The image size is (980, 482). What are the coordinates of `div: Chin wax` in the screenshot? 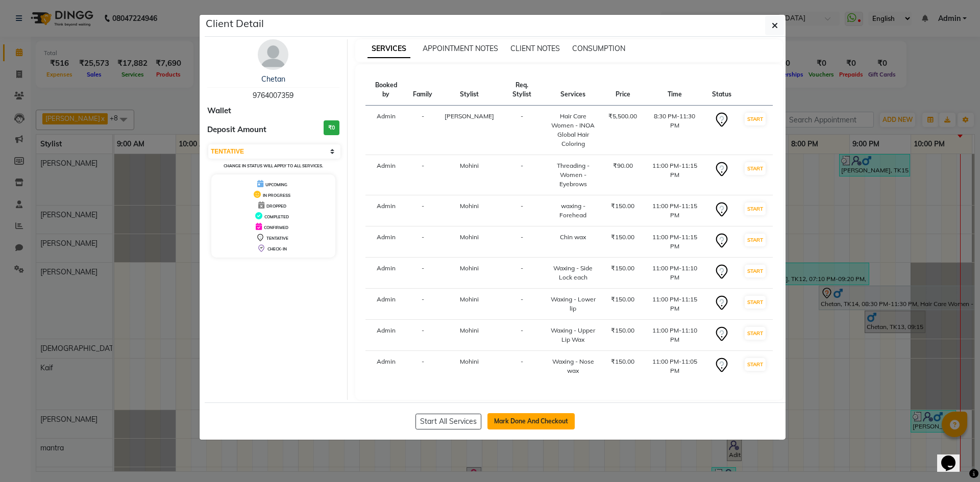 It's located at (573, 237).